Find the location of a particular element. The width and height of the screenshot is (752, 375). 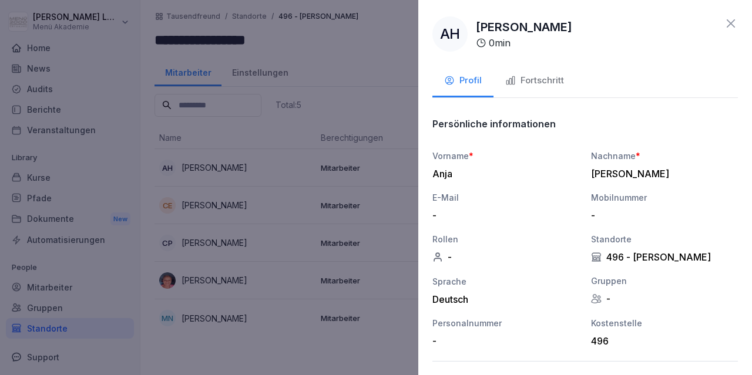

button: Profil is located at coordinates (463, 82).